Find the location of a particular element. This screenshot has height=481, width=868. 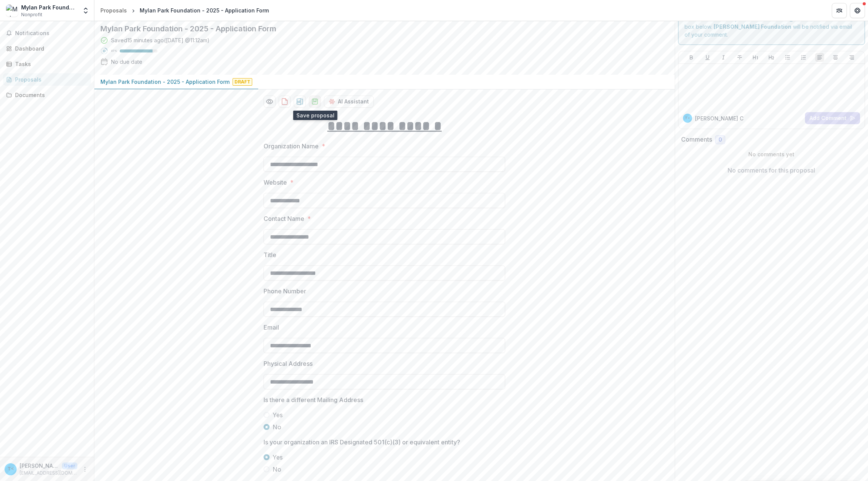

span: Notifications is located at coordinates (51, 33).